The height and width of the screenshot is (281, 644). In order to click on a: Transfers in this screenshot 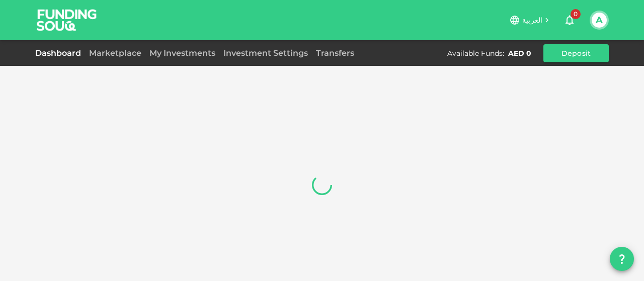, I will do `click(335, 53)`.